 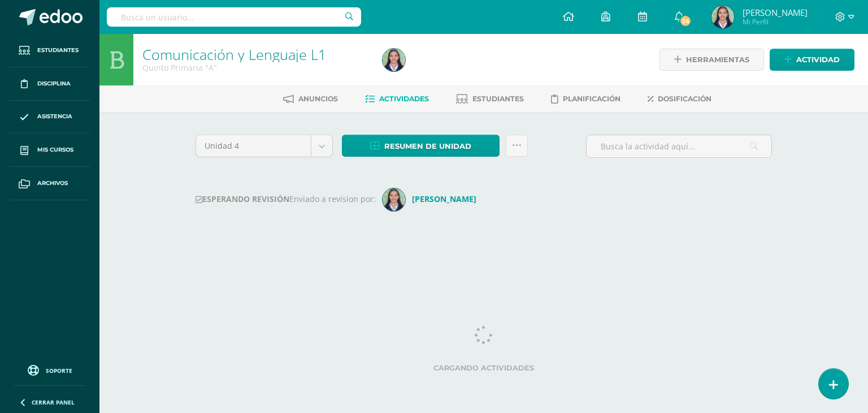 What do you see at coordinates (718, 60) in the screenshot?
I see `span: Herramientas` at bounding box center [718, 60].